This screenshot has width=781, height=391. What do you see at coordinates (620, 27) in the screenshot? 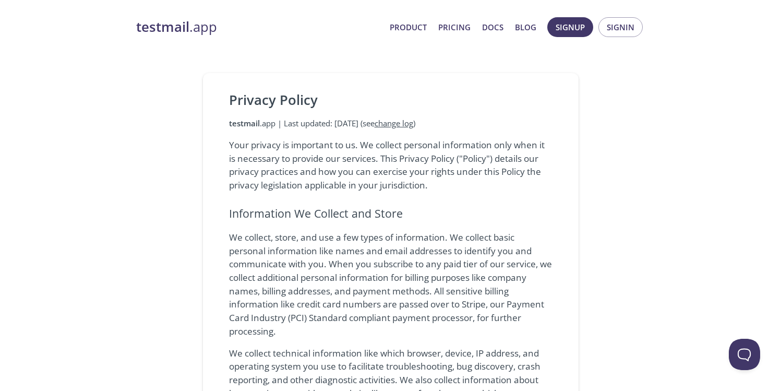
I see `span: Signin` at bounding box center [620, 27].